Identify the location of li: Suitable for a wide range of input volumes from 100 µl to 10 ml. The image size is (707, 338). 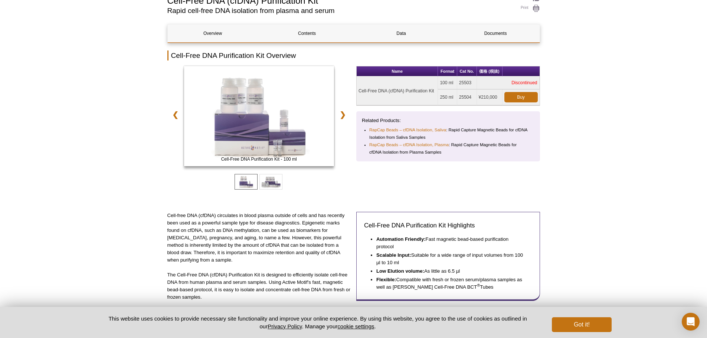
(451, 259).